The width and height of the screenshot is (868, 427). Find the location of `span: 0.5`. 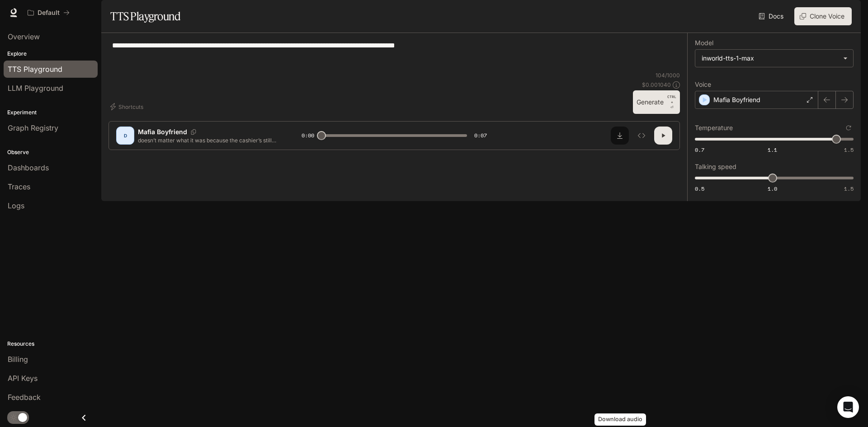

span: 0.5 is located at coordinates (700, 189).